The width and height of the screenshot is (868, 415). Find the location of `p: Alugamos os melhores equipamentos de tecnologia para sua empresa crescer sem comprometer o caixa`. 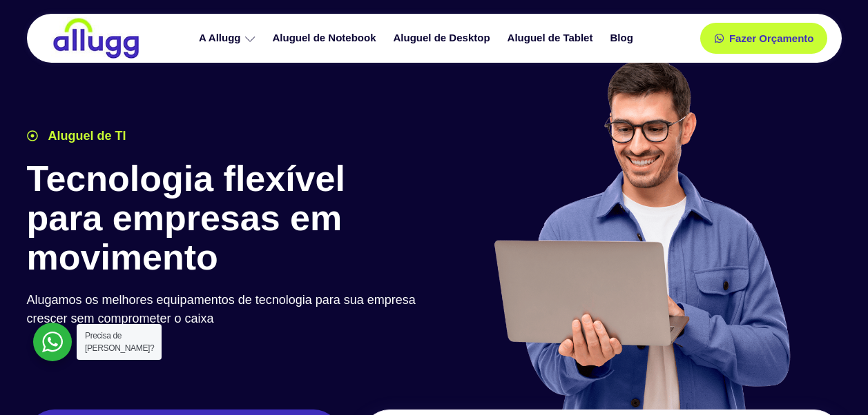

p: Alugamos os melhores equipamentos de tecnologia para sua empresa crescer sem comprometer o caixa is located at coordinates (227, 310).